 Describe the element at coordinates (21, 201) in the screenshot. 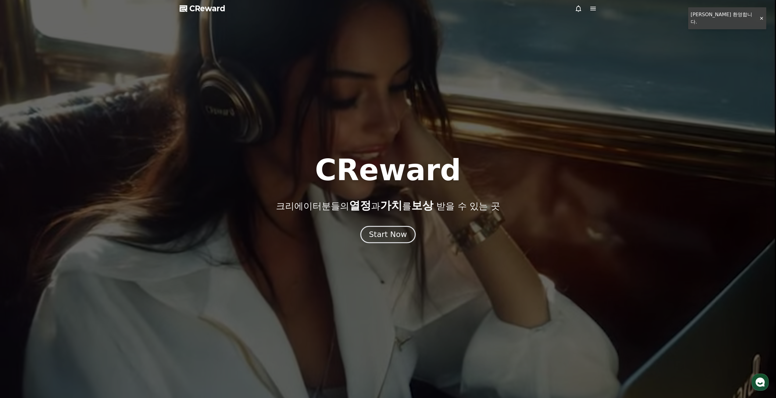

I see `a: 홈` at that location.